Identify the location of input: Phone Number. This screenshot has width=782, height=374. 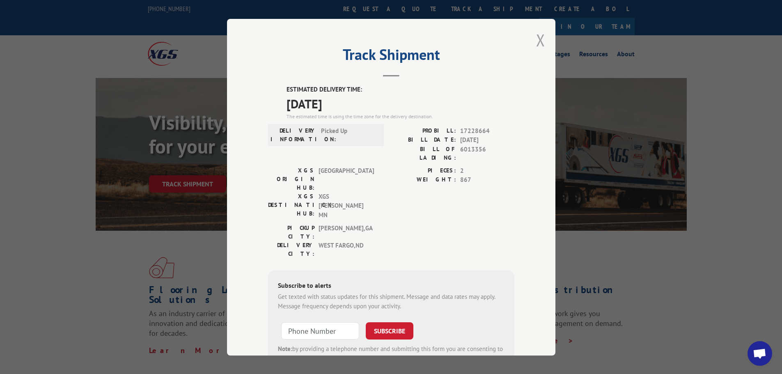
(320, 331).